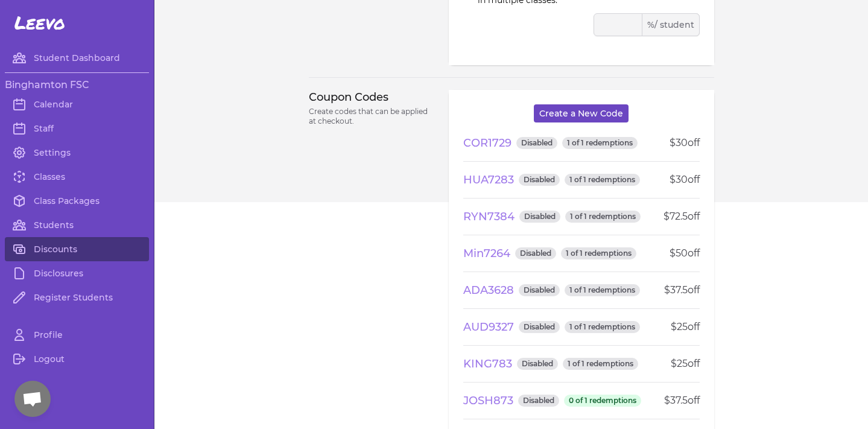 This screenshot has width=868, height=429. What do you see at coordinates (77, 249) in the screenshot?
I see `a: Discounts` at bounding box center [77, 249].